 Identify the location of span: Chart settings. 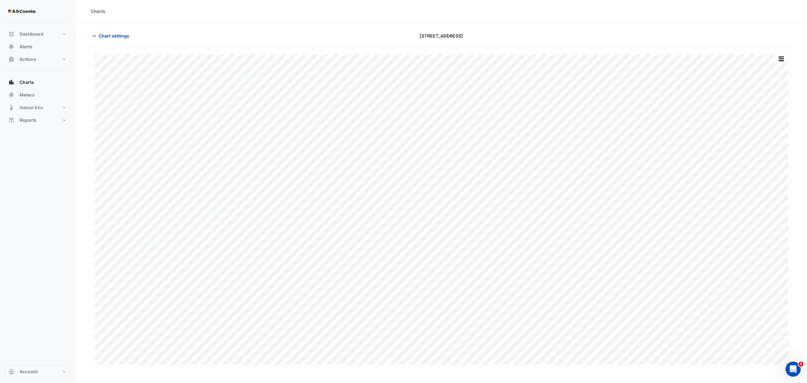
(114, 36).